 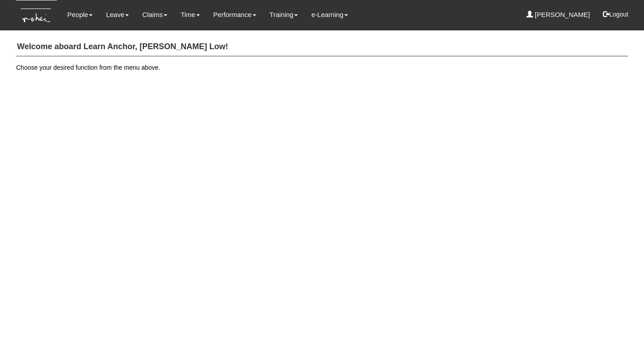 What do you see at coordinates (155, 15) in the screenshot?
I see `a: Claims` at bounding box center [155, 15].